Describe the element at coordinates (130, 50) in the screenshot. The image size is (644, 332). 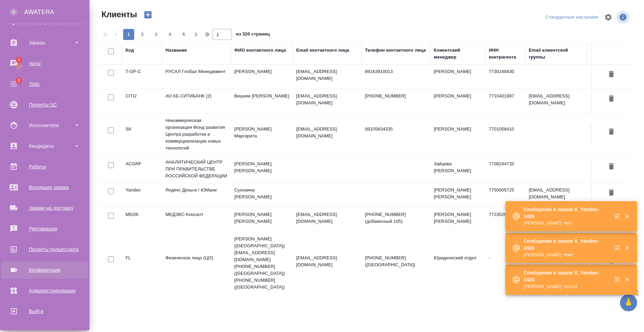
I see `div: Код` at that location.